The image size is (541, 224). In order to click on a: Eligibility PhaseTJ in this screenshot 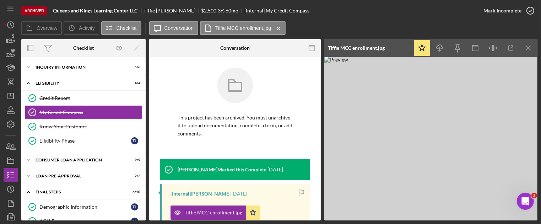, I will do `click(84, 141)`.